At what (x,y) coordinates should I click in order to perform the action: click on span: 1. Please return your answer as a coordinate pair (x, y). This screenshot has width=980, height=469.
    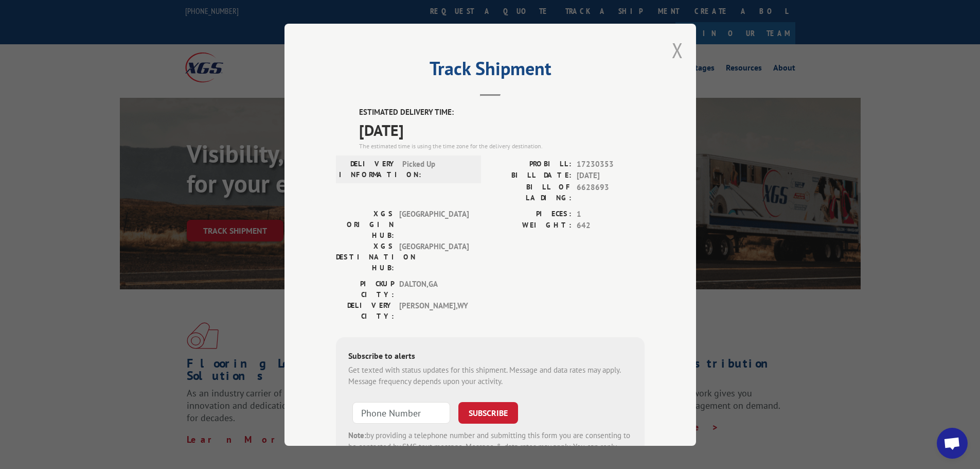
    Looking at the image, I should click on (611, 213).